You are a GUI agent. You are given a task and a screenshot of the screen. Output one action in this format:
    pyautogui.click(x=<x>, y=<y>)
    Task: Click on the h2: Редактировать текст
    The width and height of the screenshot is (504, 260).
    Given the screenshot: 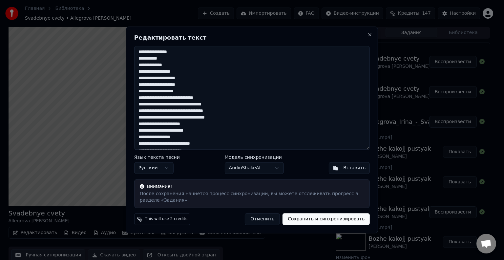 What is the action you would take?
    pyautogui.click(x=252, y=38)
    